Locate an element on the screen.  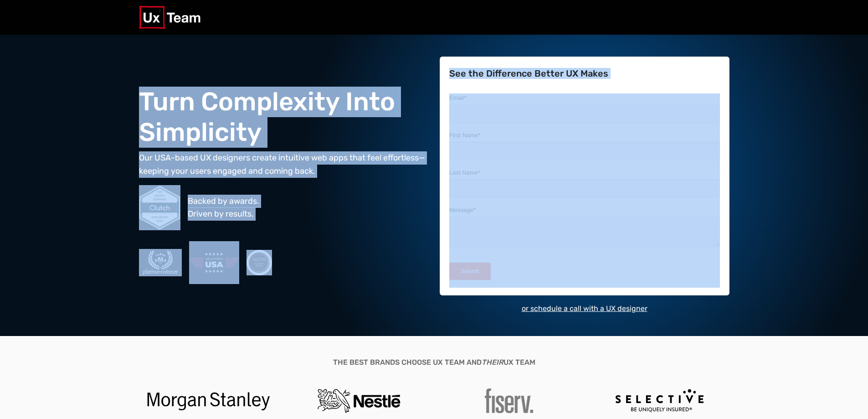
img: Fiserv is located at coordinates (509, 401).